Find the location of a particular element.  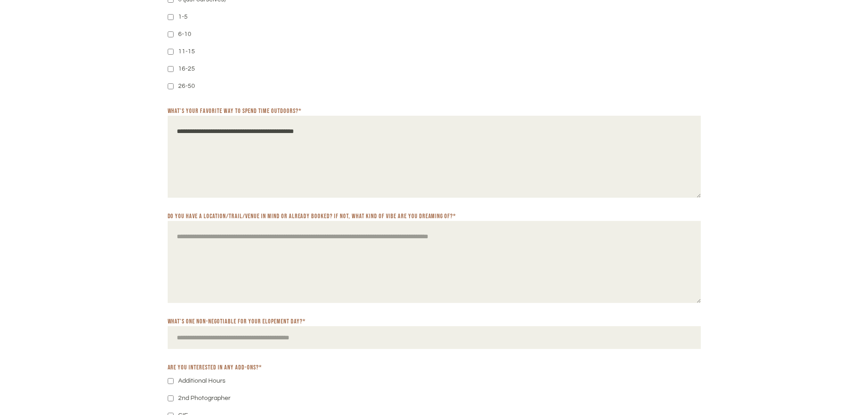

label: 11-15 is located at coordinates (186, 51).